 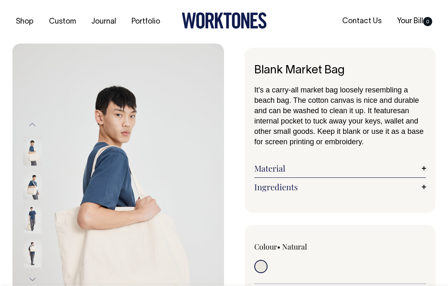 What do you see at coordinates (340, 70) in the screenshot?
I see `h1: Blank Market Bag` at bounding box center [340, 70].